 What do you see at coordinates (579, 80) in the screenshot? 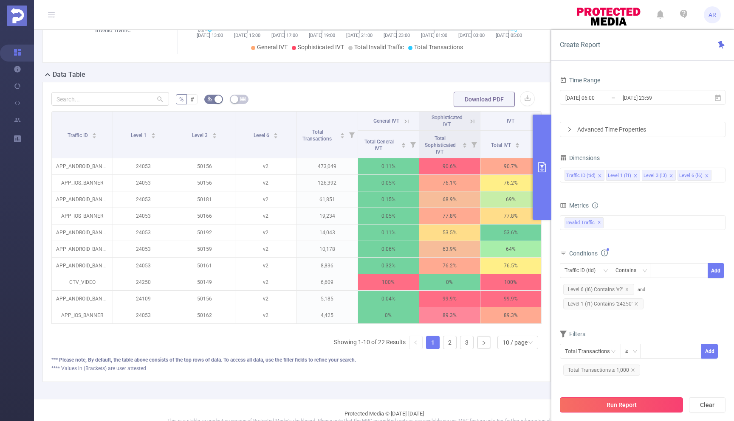
I see `span: Time Range` at bounding box center [579, 80].